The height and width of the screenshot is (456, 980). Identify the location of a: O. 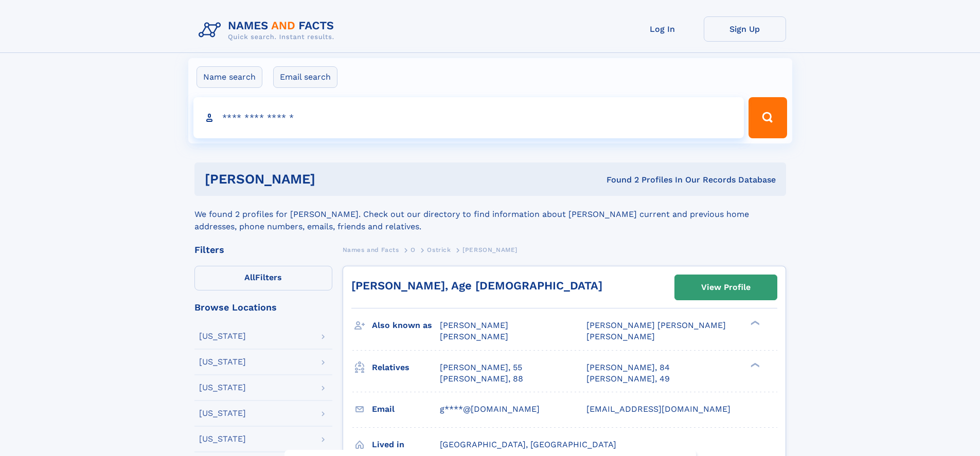
(413, 250).